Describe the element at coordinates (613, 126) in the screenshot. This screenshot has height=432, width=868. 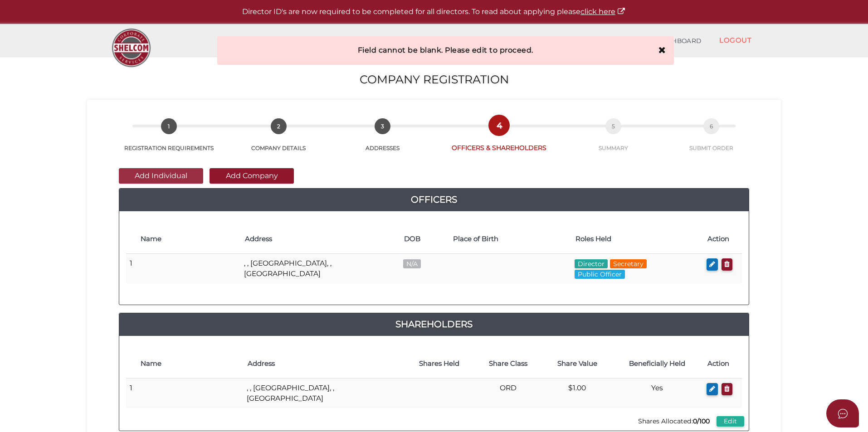
I see `span: 5` at that location.